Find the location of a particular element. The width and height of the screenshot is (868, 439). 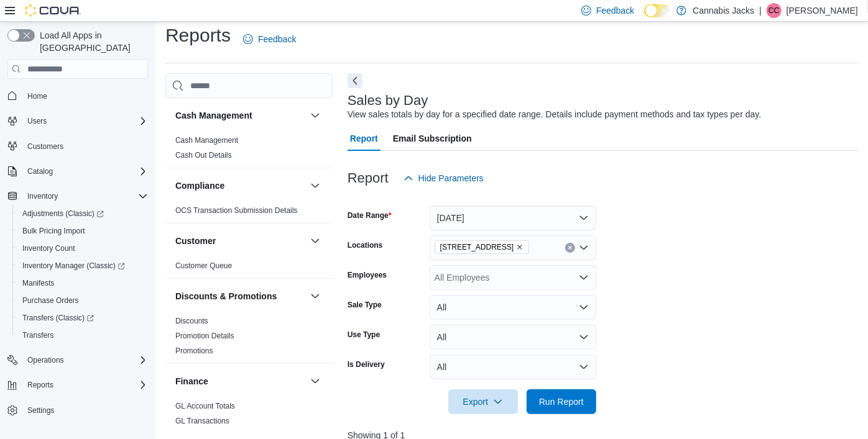

span: Discounts is located at coordinates (191, 321).